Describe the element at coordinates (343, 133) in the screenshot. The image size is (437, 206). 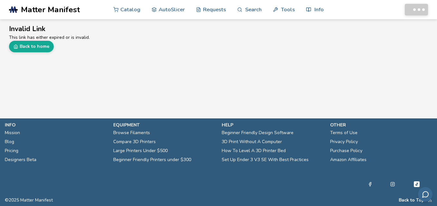
I see `a: Terms of Use` at that location.